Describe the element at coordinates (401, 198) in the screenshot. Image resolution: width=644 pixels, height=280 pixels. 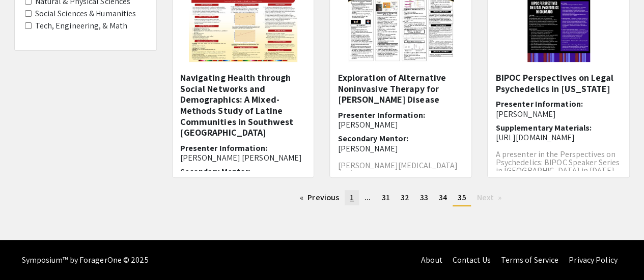
I see `ul: Pagination` at that location.